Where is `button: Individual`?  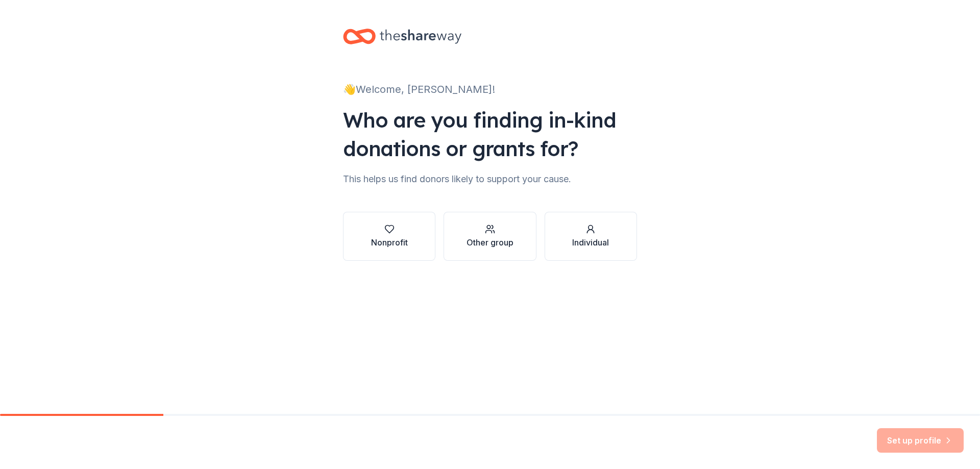 button: Individual is located at coordinates (591, 236).